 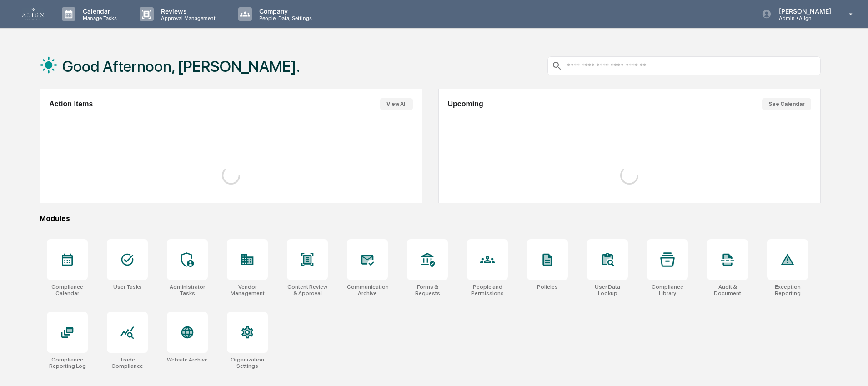 I want to click on div: Compliance Calendar, so click(x=67, y=290).